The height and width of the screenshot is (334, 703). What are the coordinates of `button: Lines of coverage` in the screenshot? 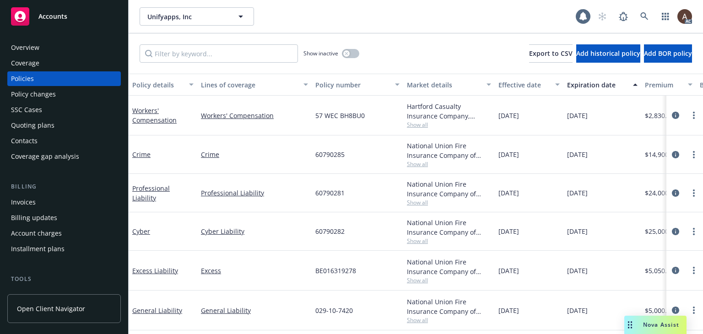 It's located at (254, 85).